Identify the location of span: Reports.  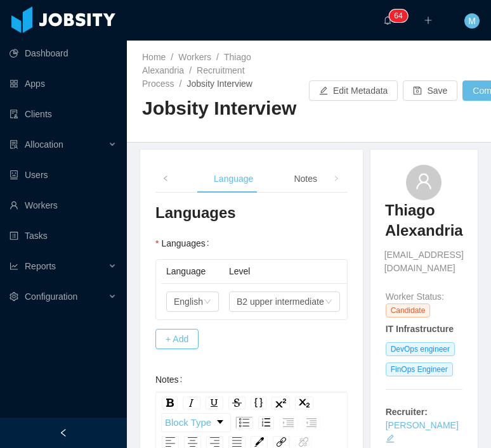
(40, 266).